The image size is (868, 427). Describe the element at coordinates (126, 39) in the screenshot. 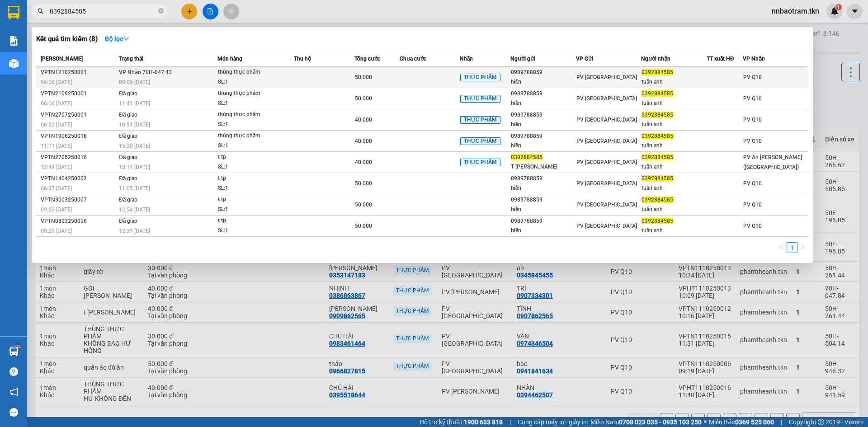

I see `span: down` at that location.